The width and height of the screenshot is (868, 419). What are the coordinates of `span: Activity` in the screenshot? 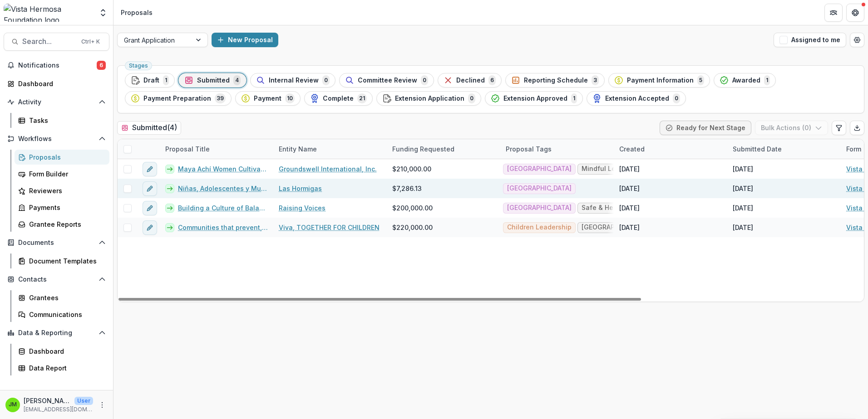 It's located at (56, 102).